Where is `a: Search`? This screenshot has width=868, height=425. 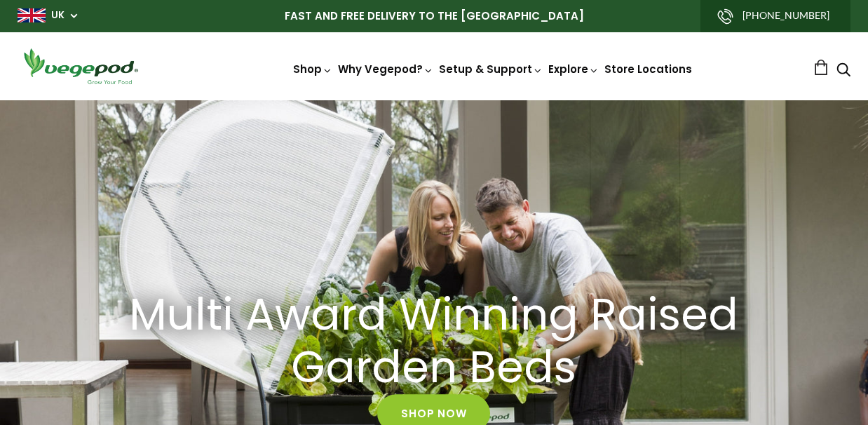 a: Search is located at coordinates (843, 71).